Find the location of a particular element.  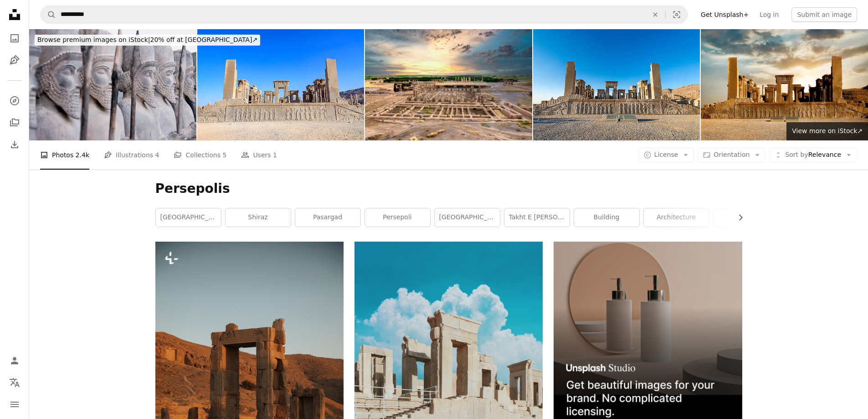

a: Explore is located at coordinates (15, 101).